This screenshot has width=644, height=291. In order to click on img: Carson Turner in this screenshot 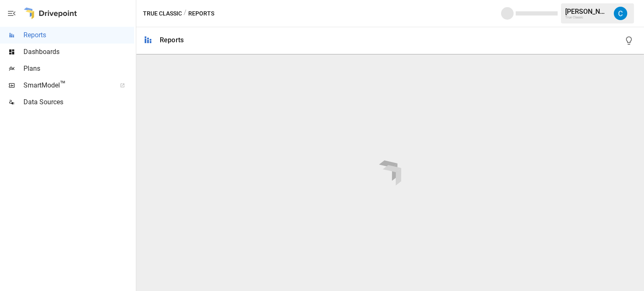, I will do `click(620, 14)`.